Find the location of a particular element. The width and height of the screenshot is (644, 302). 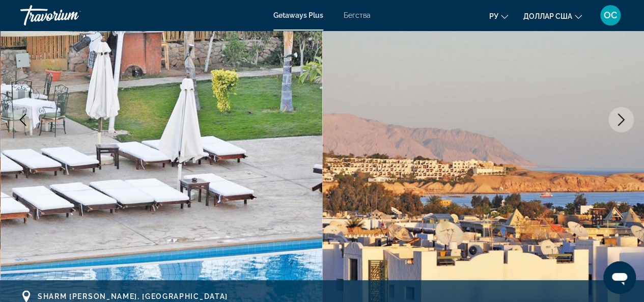

button: Изменить валюту is located at coordinates (552, 15).